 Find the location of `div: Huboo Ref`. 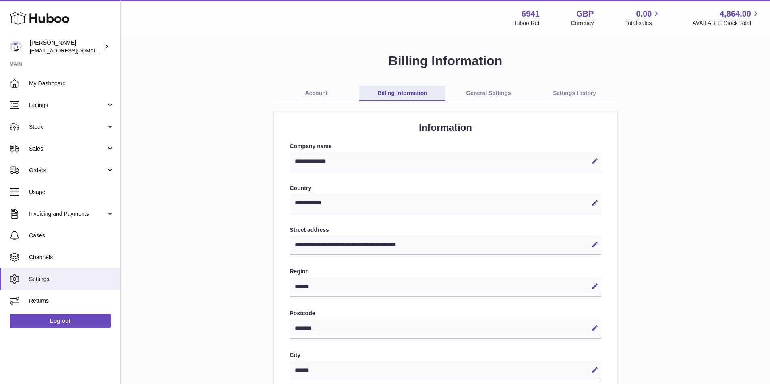

div: Huboo Ref is located at coordinates (526, 23).